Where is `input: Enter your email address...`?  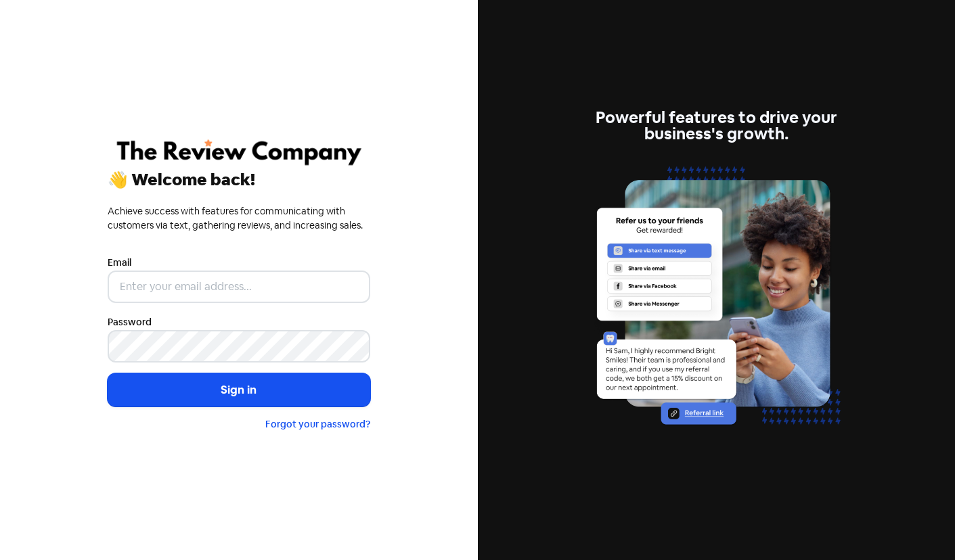 input: Enter your email address... is located at coordinates (239, 287).